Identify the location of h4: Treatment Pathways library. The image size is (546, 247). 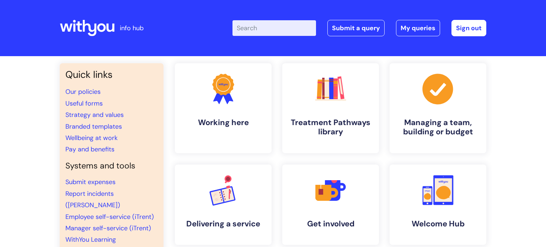
(330, 127).